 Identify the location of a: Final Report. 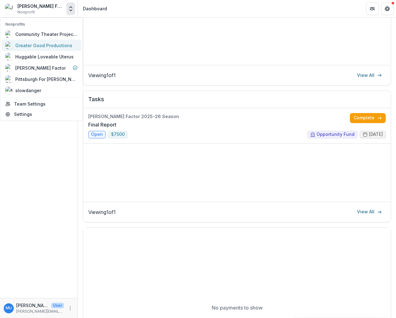
(102, 125).